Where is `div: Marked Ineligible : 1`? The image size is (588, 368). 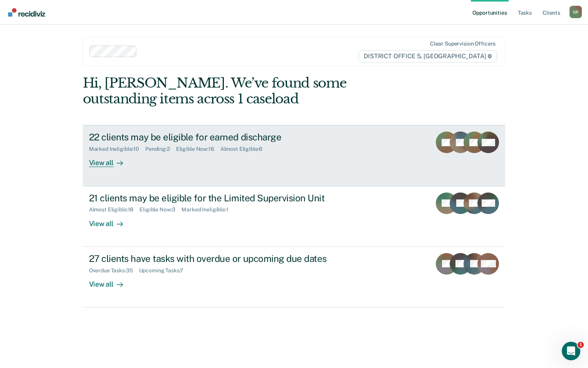
div: Marked Ineligible : 1 is located at coordinates (208, 209).